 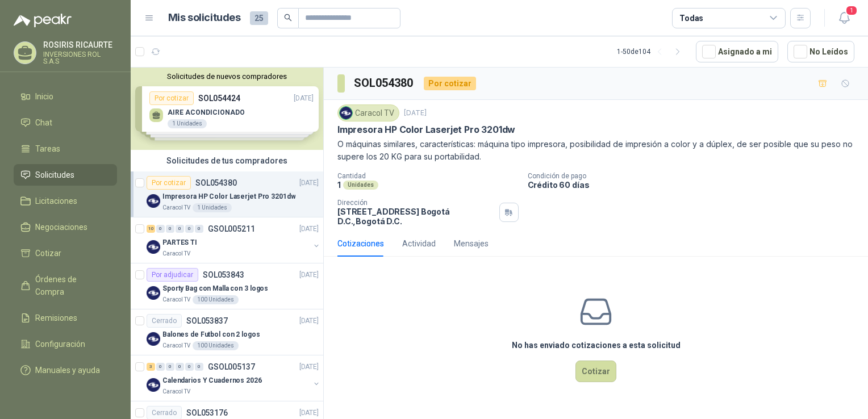 I want to click on a: Manuales y ayuda, so click(x=65, y=370).